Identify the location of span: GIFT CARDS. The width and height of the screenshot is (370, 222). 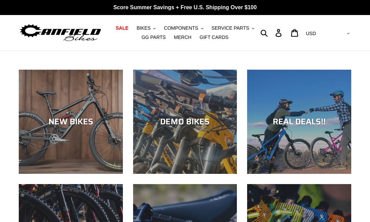
(214, 37).